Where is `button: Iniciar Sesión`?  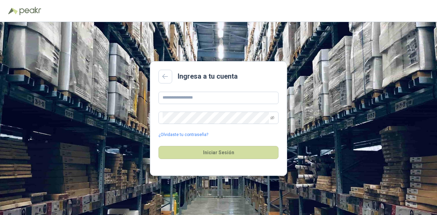 button: Iniciar Sesión is located at coordinates (218, 152).